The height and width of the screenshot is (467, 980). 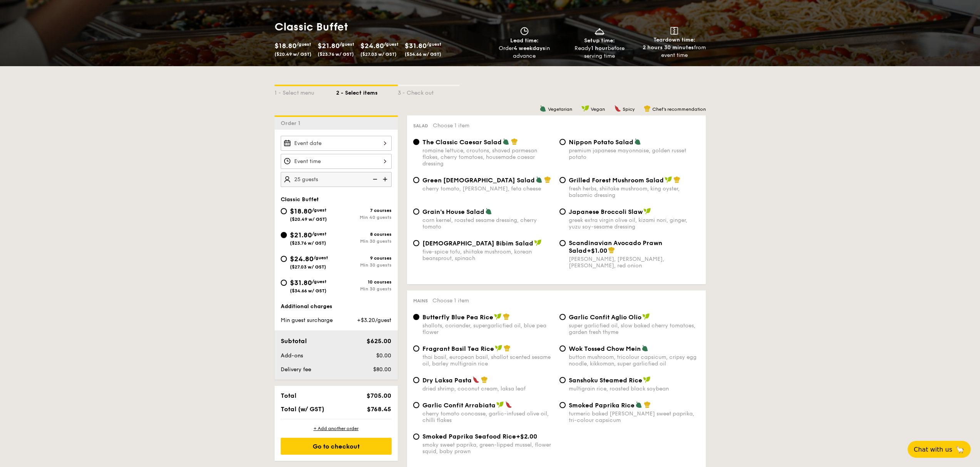 What do you see at coordinates (336, 54) in the screenshot?
I see `span: ($23.76 w/ GST)` at bounding box center [336, 54].